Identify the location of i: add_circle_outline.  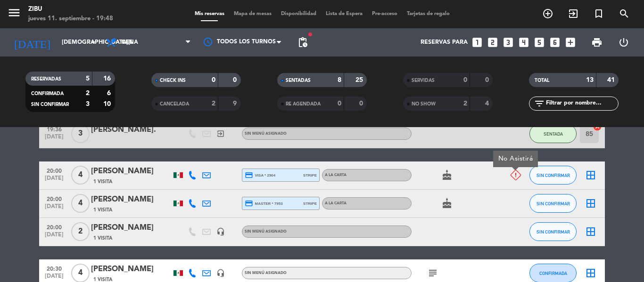
(548, 14).